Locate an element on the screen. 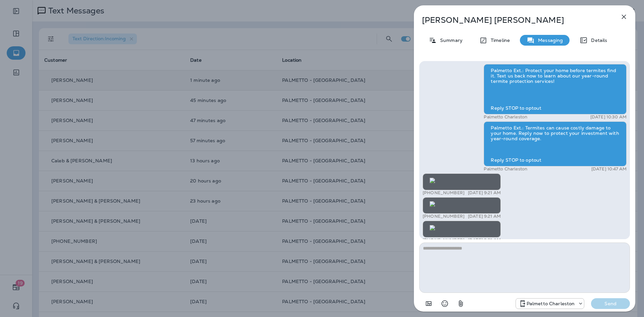 Image resolution: width=644 pixels, height=317 pixels. button: Select an emoji is located at coordinates (445, 303).